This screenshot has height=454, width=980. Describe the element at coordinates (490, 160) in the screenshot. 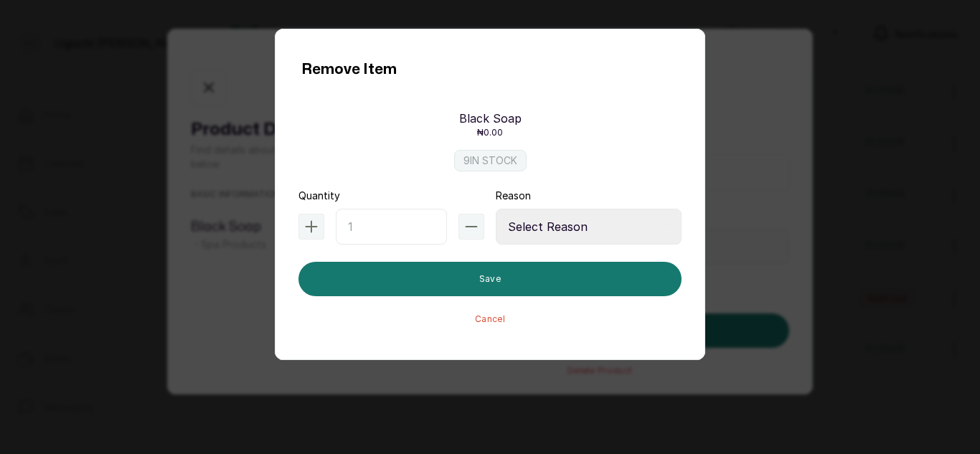

I see `label: 9 IN STOCK` at that location.